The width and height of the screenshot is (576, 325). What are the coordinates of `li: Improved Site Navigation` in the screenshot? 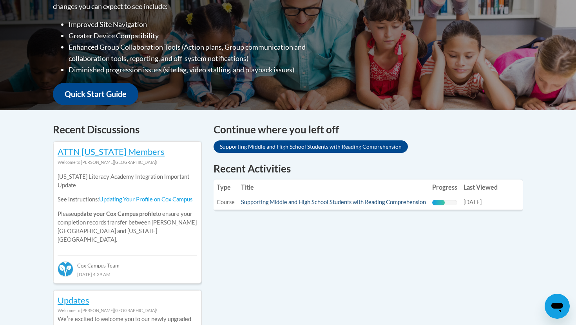 It's located at (202, 24).